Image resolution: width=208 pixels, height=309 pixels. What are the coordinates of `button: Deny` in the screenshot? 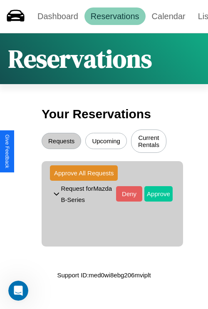 It's located at (129, 193).